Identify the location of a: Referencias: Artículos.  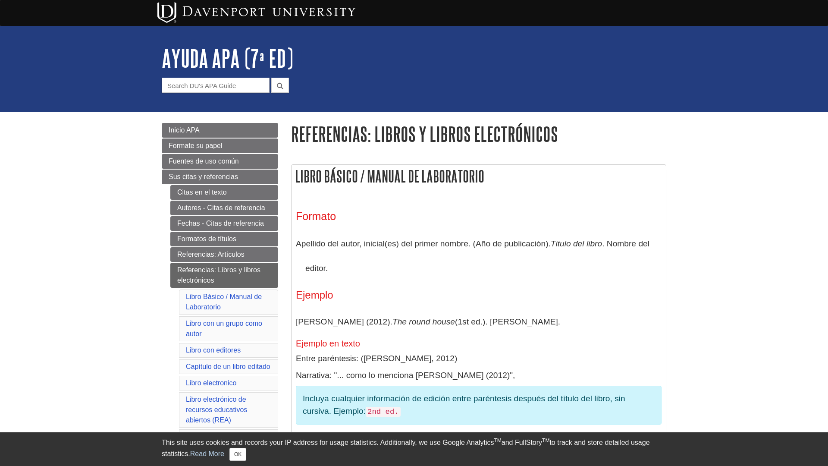
(224, 255).